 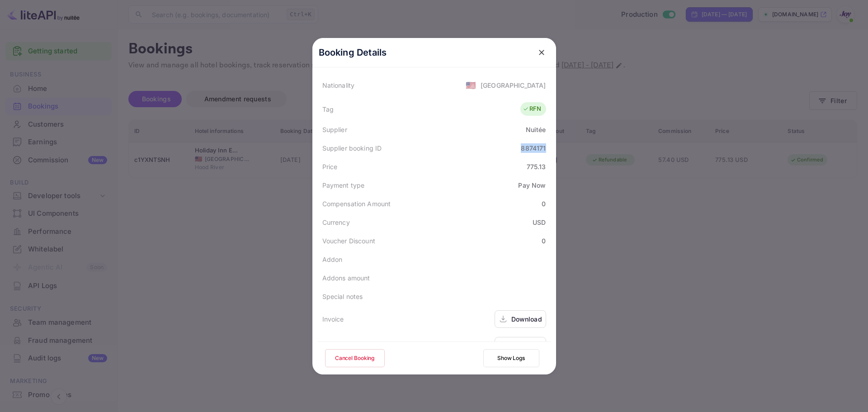 I want to click on div: Payment type, so click(x=343, y=184).